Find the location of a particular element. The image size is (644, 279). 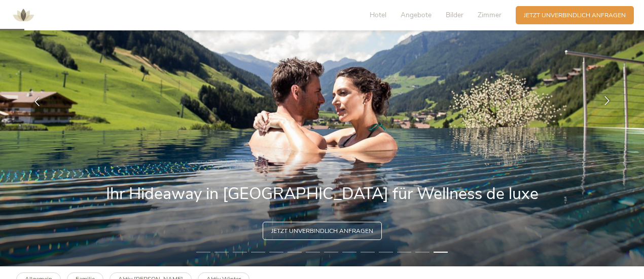

span: Angebote is located at coordinates (415, 15).